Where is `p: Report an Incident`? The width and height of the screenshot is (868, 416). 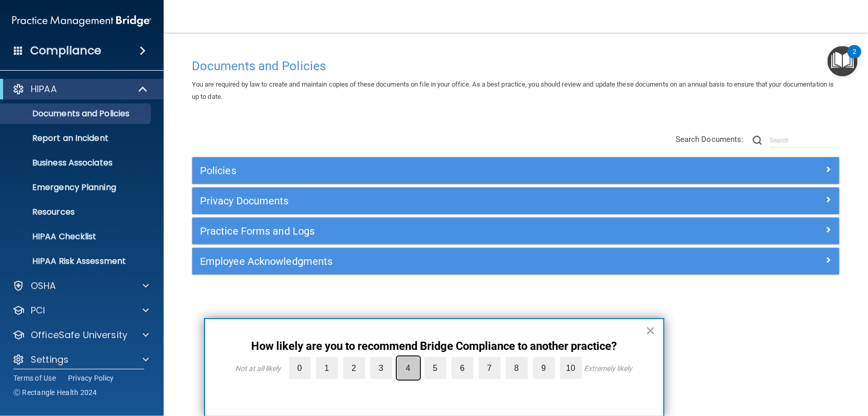
p: Report an Incident is located at coordinates (76, 138).